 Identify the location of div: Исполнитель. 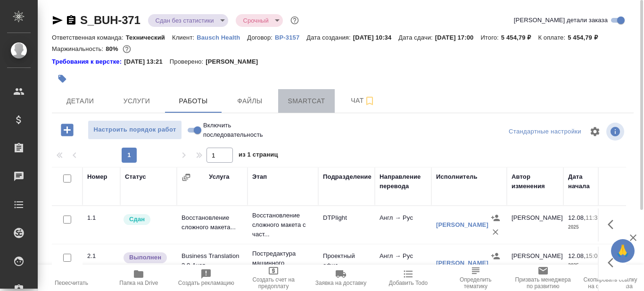
(457, 177).